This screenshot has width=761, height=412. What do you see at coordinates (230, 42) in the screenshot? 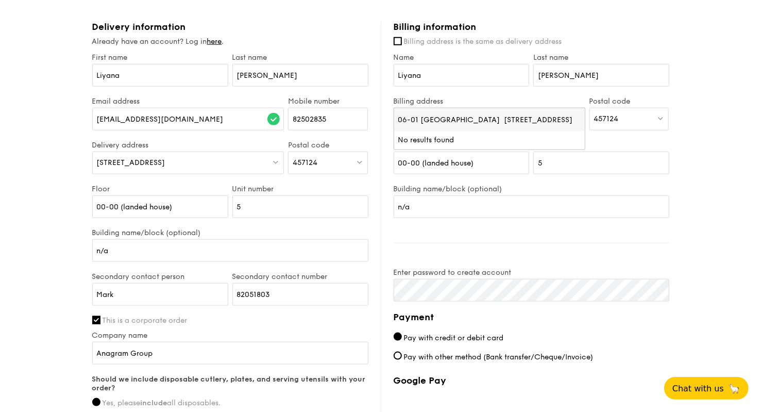
I see `div: Already have an account? Log in .` at bounding box center [230, 42].